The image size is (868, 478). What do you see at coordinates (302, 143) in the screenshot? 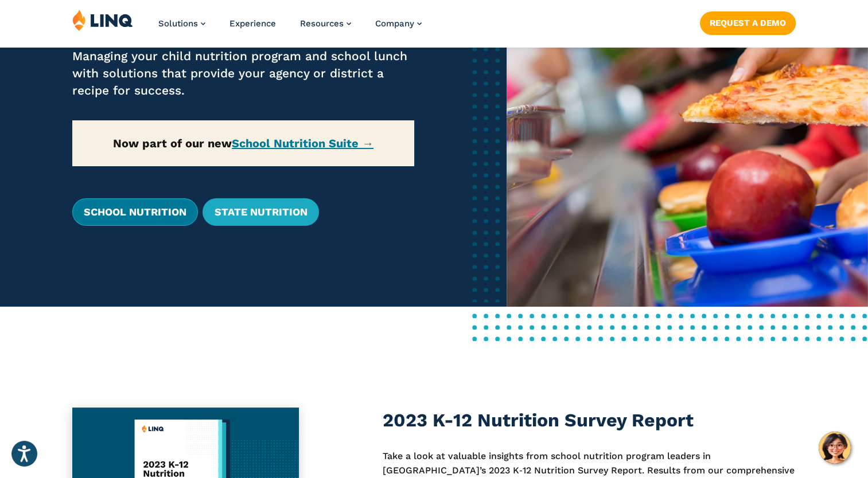
I see `a: School Nutrition Suite →` at bounding box center [302, 143].